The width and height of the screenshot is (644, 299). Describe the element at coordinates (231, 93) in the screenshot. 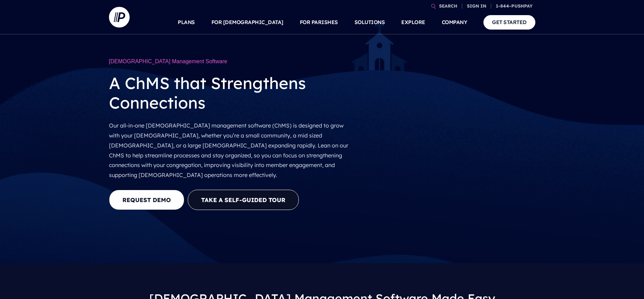

I see `h2: A ChMS that Strengthens Connections` at that location.